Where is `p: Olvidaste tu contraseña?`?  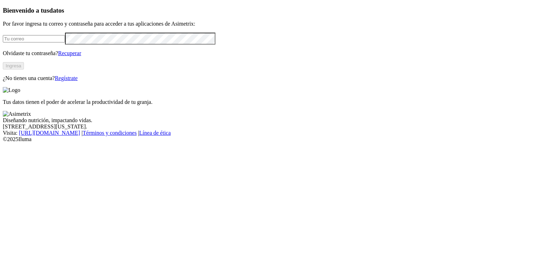 p: Olvidaste tu contraseña? is located at coordinates (268, 53).